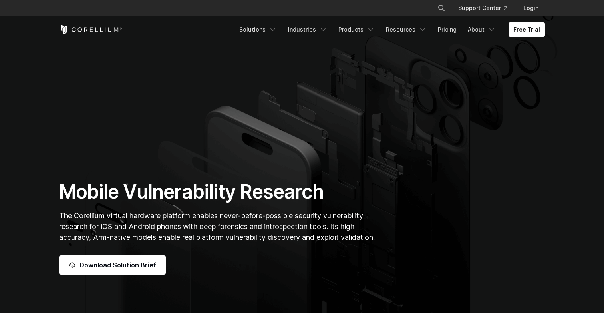 The image size is (604, 329). Describe the element at coordinates (527, 30) in the screenshot. I see `a: Free Trial` at that location.